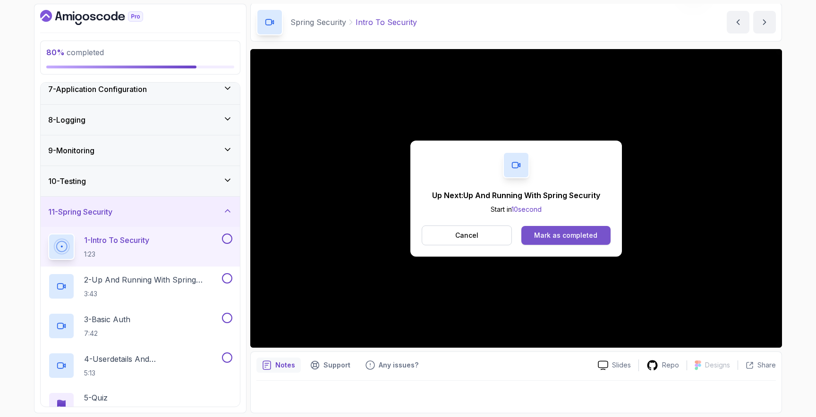 The width and height of the screenshot is (816, 417). I want to click on p: 3:43, so click(152, 294).